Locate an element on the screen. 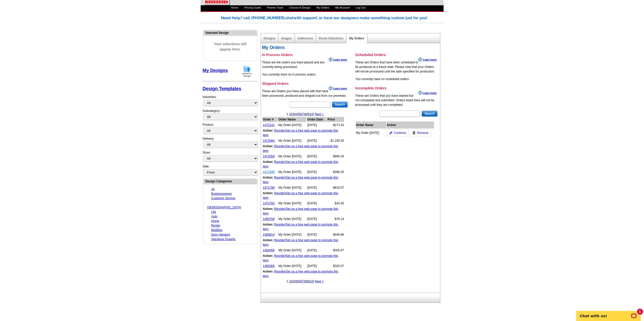  em: You currently have no scheduled orders. is located at coordinates (382, 79).